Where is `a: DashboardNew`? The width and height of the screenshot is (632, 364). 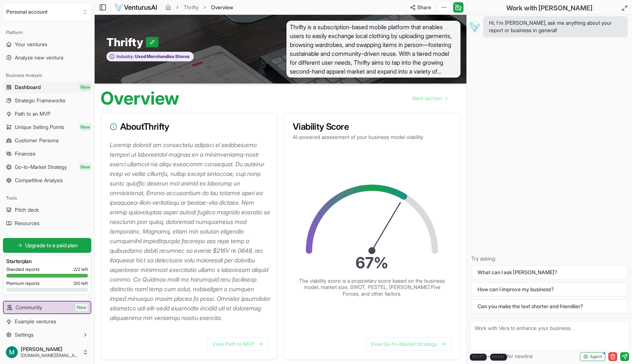 a: DashboardNew is located at coordinates (47, 87).